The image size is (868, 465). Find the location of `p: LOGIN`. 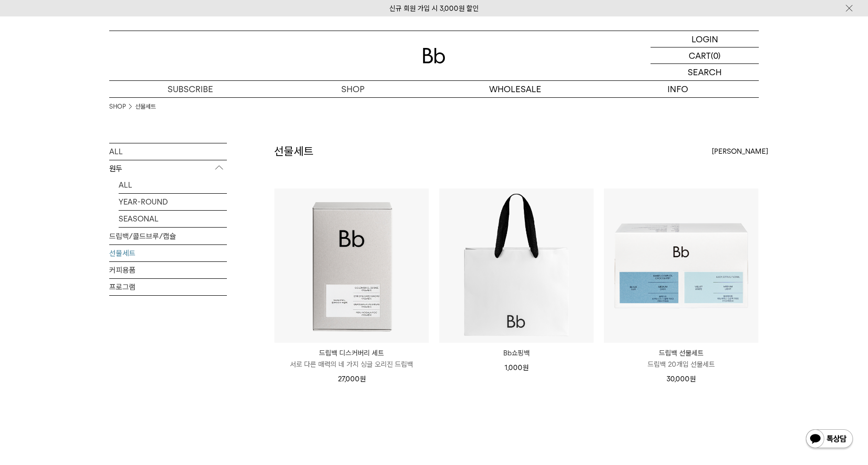

p: LOGIN is located at coordinates (704, 39).